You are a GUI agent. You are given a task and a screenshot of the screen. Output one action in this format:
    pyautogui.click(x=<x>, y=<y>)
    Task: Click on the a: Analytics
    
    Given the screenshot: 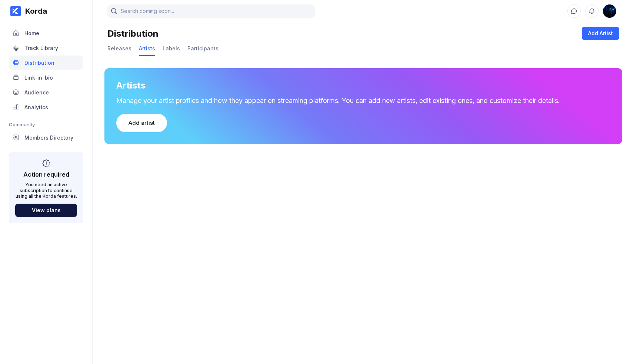 What is the action you would take?
    pyautogui.click(x=46, y=108)
    